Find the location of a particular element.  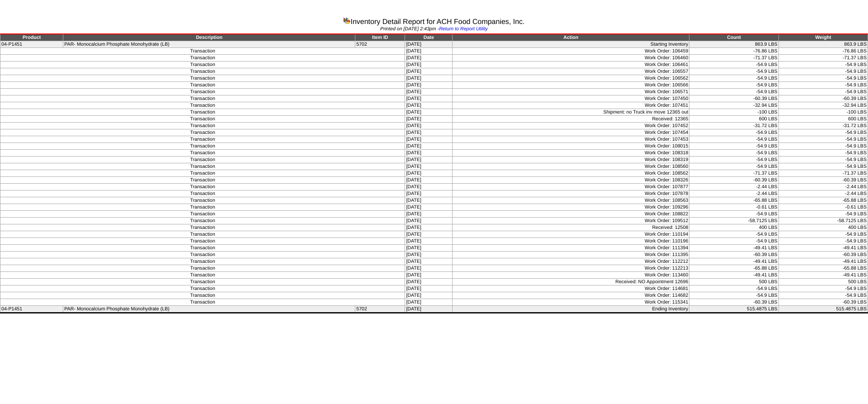

td: Work Order: 106562 is located at coordinates (571, 78).